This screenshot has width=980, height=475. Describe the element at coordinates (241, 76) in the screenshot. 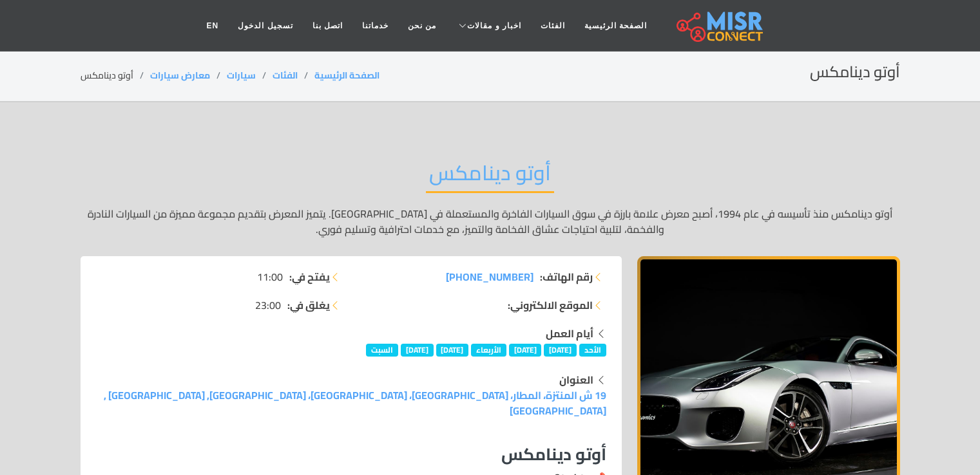

I see `a: سيارات` at that location.